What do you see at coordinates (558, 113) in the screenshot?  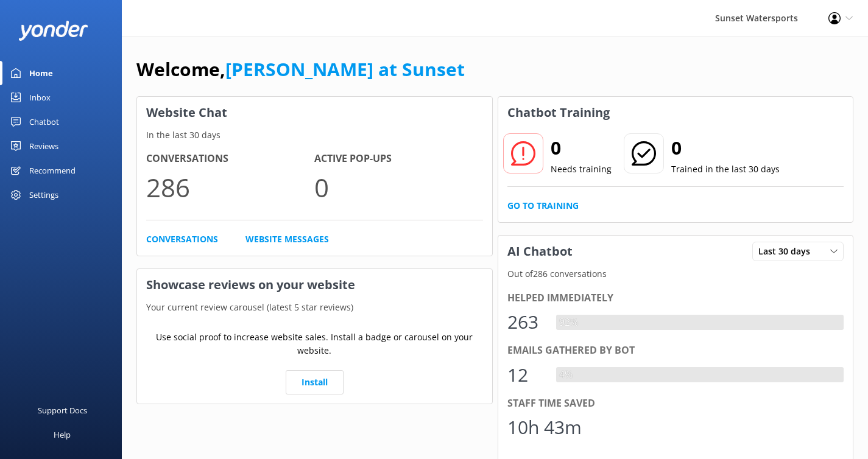 I see `h3: Chatbot Training` at bounding box center [558, 113].